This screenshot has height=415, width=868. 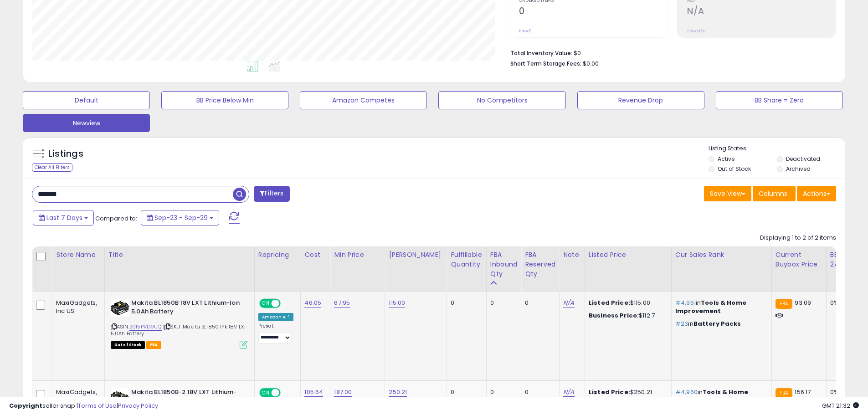 I want to click on a: 105.64, so click(x=314, y=392).